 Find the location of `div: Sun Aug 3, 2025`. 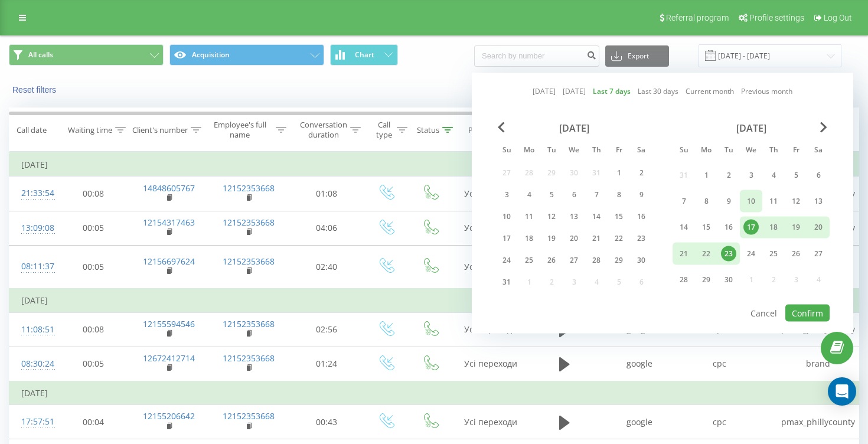

div: Sun Aug 3, 2025 is located at coordinates (506, 195).